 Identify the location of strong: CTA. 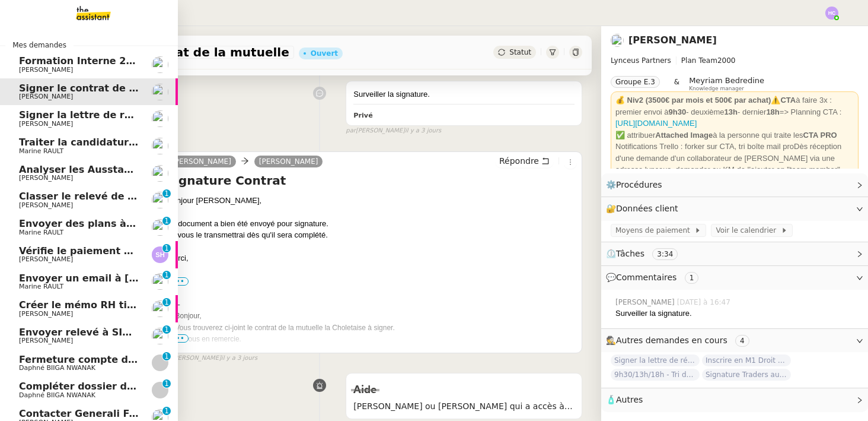
(788, 100).